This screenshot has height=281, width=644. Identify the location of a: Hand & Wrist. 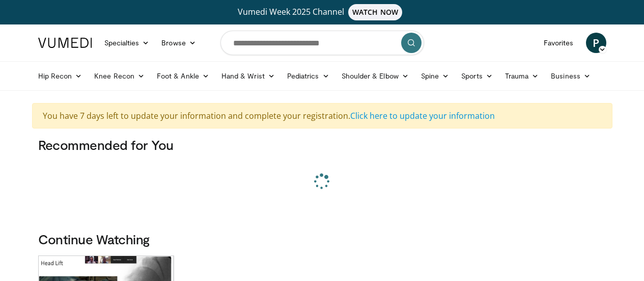
(248, 76).